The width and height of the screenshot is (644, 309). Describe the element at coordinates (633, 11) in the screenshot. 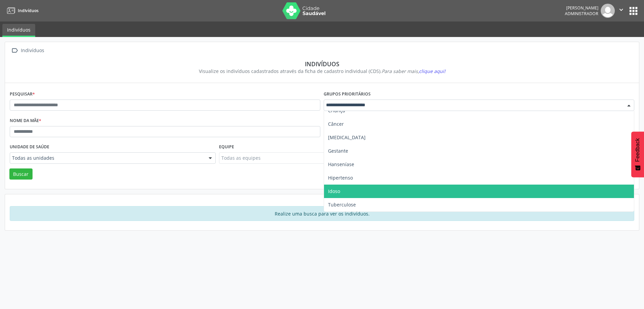

I see `button: apps` at that location.